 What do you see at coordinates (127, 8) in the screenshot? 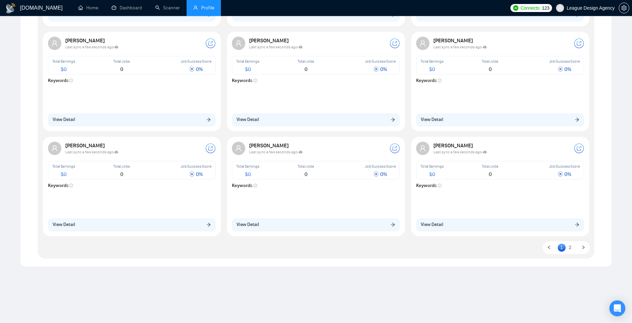
I see `a: dashboardDashboard` at bounding box center [127, 8].